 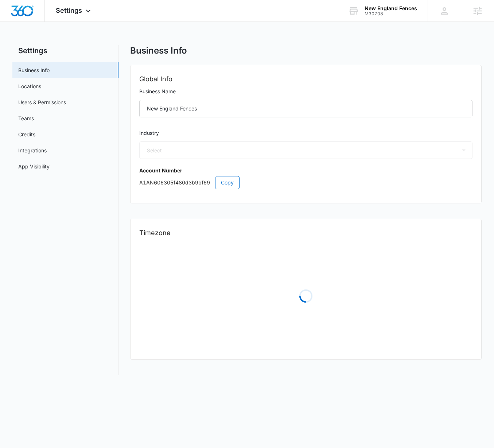 I want to click on strong: Account Number, so click(x=161, y=170).